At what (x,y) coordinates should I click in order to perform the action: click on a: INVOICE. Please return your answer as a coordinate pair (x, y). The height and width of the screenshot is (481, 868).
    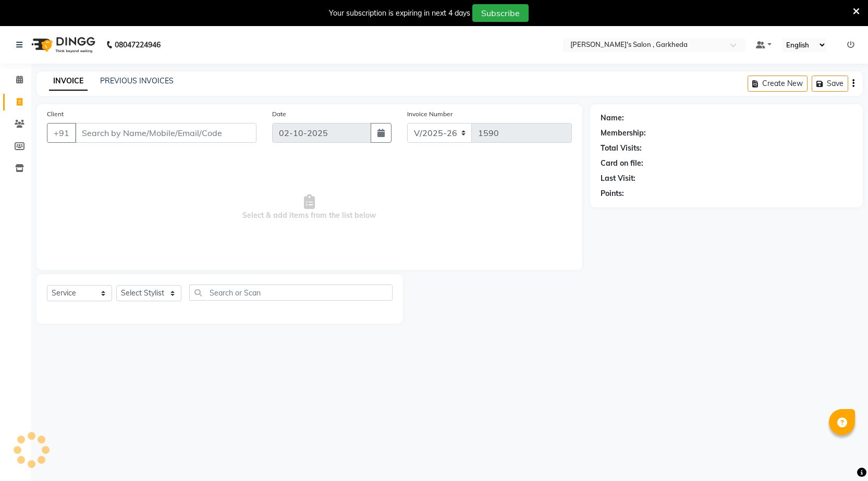
    Looking at the image, I should click on (69, 81).